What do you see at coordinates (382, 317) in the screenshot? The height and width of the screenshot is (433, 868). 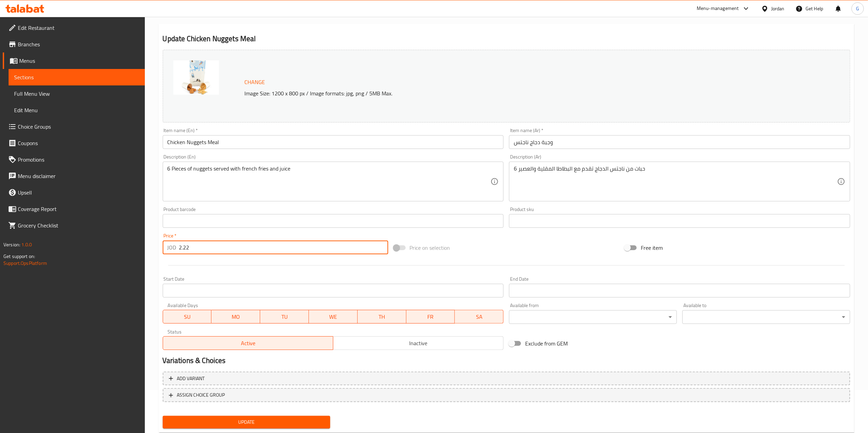 I see `button: TH` at bounding box center [382, 317].